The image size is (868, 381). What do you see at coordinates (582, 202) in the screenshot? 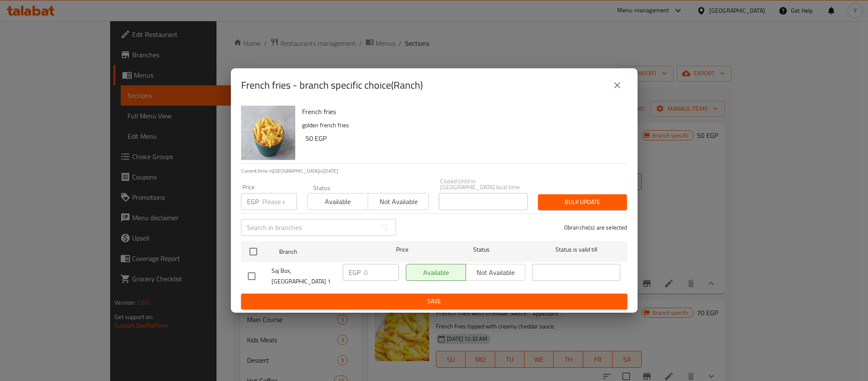
I see `button: Bulk update` at bounding box center [582, 202].